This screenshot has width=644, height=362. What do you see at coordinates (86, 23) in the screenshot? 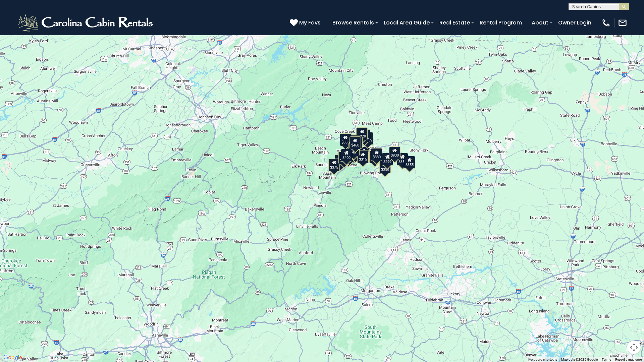
I see `img: White-1-2.png` at bounding box center [86, 23].